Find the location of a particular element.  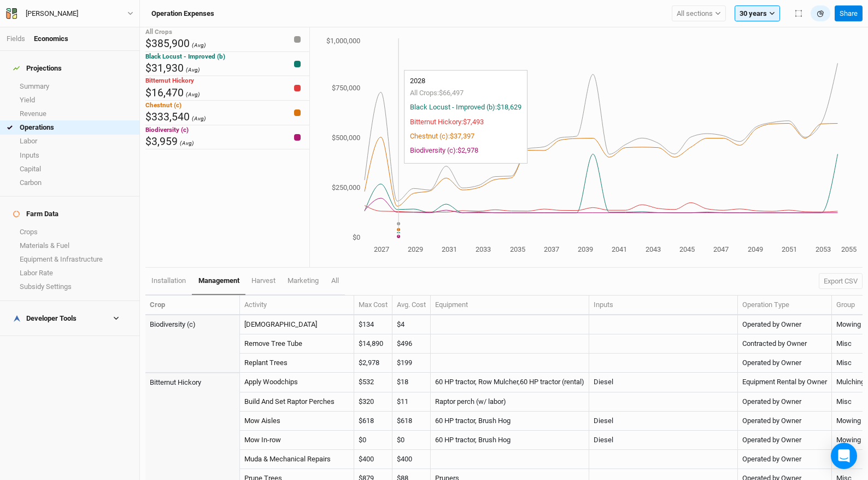

tspan: 2043 is located at coordinates (654, 249).